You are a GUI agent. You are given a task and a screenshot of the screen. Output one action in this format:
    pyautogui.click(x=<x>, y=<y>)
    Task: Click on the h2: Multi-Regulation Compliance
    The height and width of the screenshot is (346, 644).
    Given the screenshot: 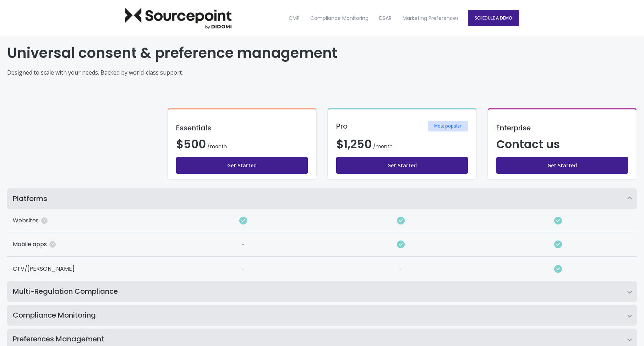 What is the action you would take?
    pyautogui.click(x=322, y=291)
    